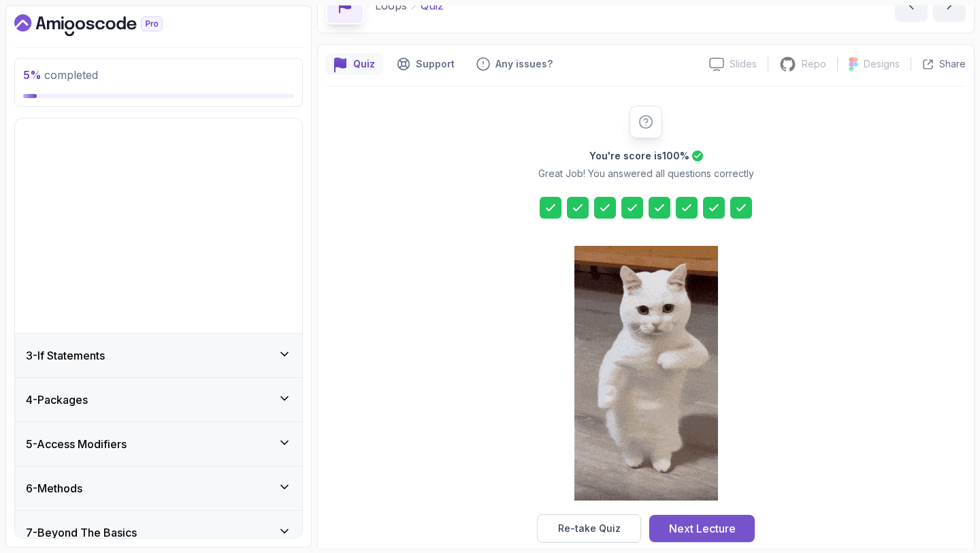  I want to click on button: Next Lecture, so click(701, 528).